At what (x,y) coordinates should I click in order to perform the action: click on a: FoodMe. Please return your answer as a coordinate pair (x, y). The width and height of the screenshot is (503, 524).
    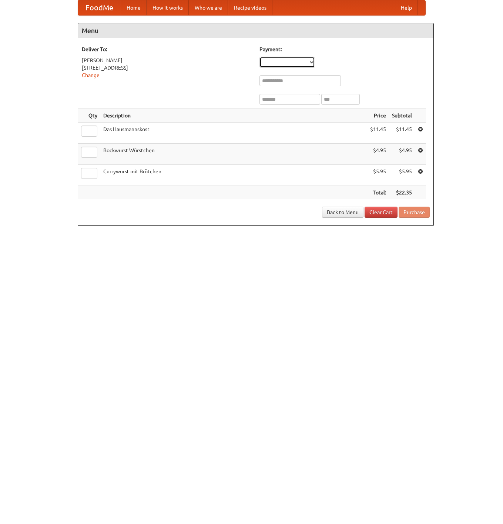
    Looking at the image, I should click on (99, 8).